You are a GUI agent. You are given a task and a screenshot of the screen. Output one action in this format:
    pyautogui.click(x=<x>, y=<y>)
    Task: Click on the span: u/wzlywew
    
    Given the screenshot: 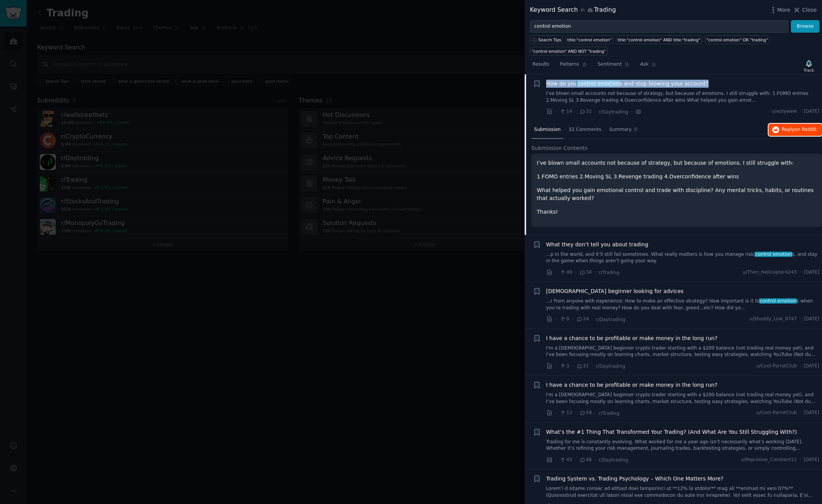 What is the action you would take?
    pyautogui.click(x=784, y=112)
    